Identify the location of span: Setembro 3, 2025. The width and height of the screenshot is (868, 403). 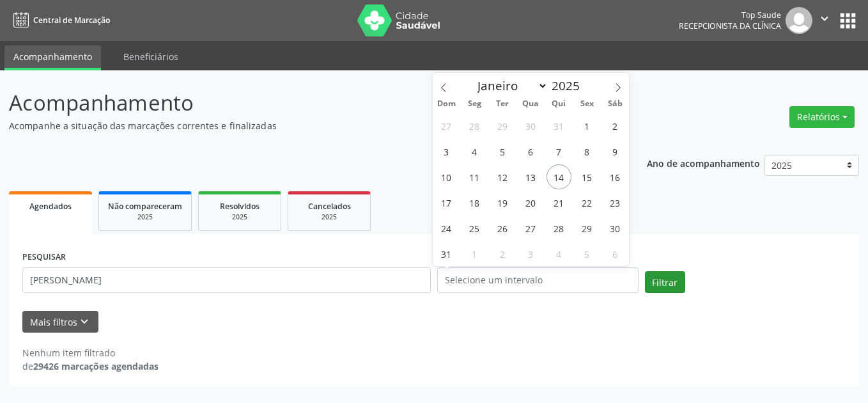
(531, 253).